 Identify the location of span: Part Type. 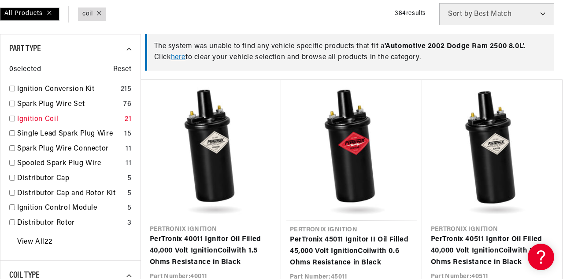
(25, 49).